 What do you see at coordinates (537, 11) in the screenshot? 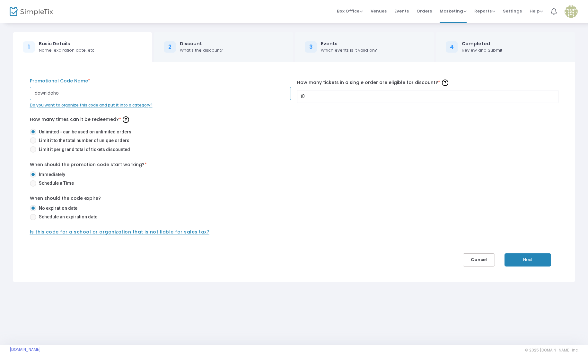
I see `span: Help` at bounding box center [537, 11].